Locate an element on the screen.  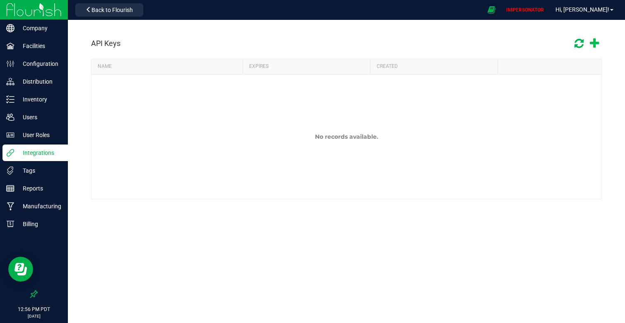
p: 12:56 PM PDT is located at coordinates (34, 309).